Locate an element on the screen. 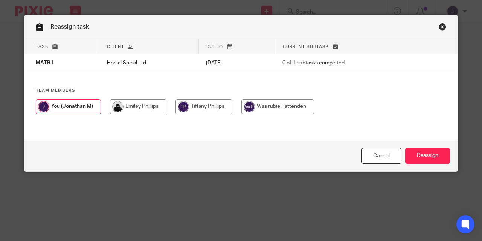  span: MATB1 is located at coordinates (44, 63).